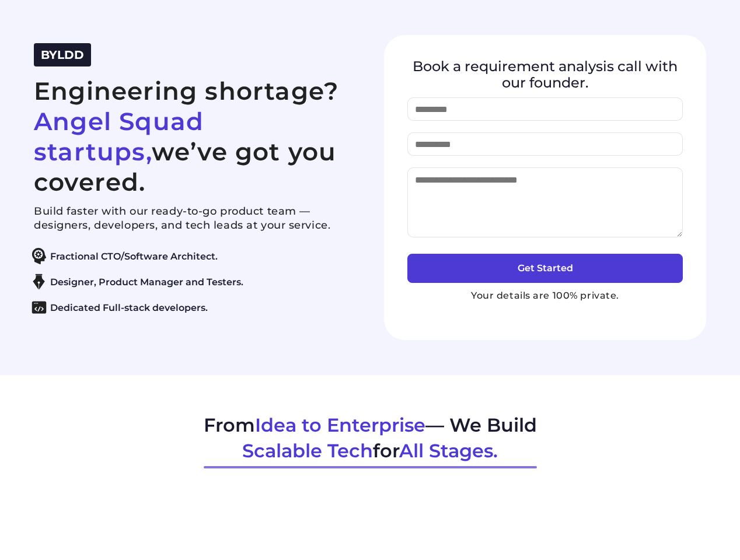  Describe the element at coordinates (307, 451) in the screenshot. I see `span: Scalable Tech` at that location.